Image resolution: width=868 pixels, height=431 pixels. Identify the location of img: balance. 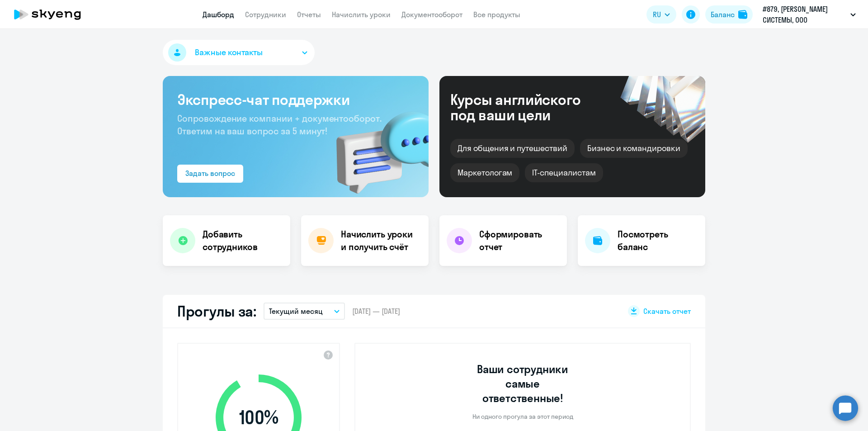
(743, 15).